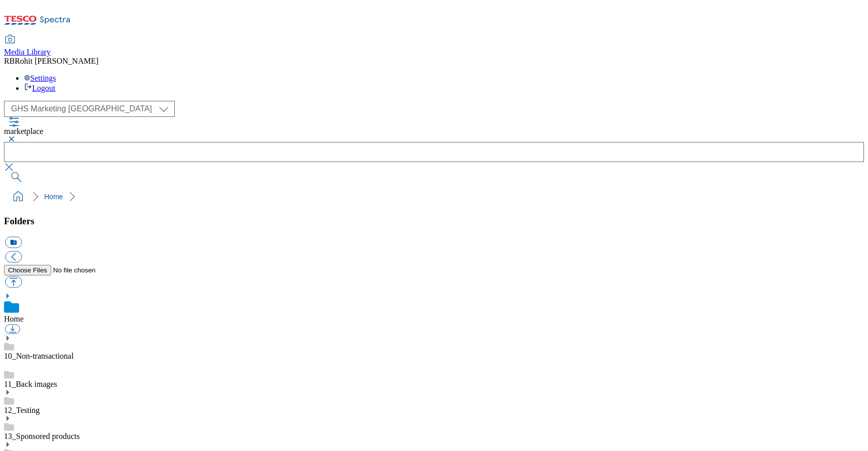  What do you see at coordinates (21, 410) in the screenshot?
I see `a: 12_Testing` at bounding box center [21, 410].